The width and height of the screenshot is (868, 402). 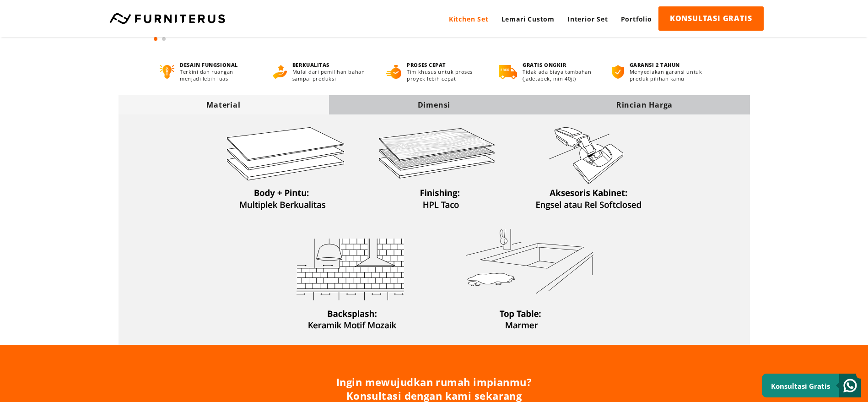 What do you see at coordinates (468, 19) in the screenshot?
I see `a: Kitchen Set` at bounding box center [468, 19].